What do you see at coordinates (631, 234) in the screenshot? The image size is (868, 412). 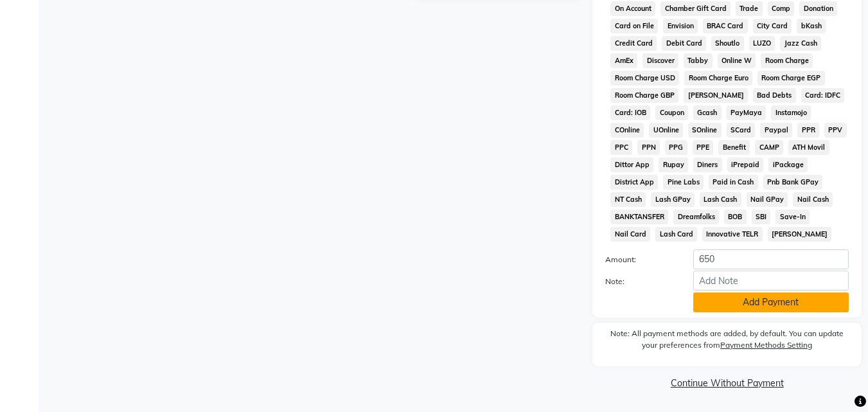 I see `span: Nail Card` at bounding box center [631, 234].